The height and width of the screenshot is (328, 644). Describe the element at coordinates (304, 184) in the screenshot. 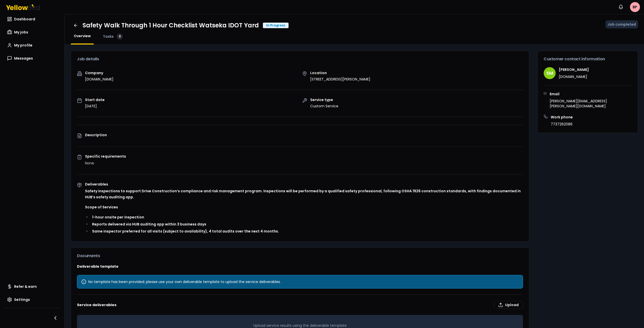

I see `p: Deliverables` at that location.